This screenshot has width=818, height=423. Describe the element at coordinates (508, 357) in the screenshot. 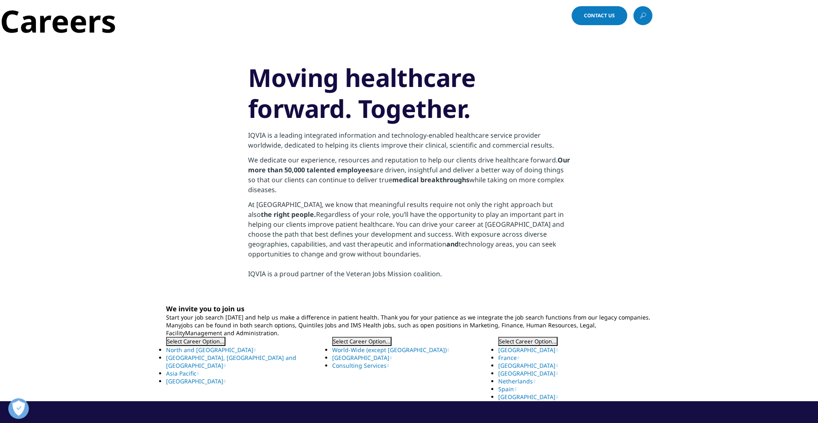

I see `a: France` at that location.